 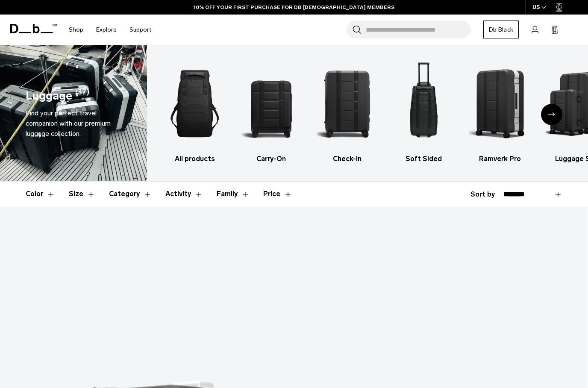 What do you see at coordinates (272, 159) in the screenshot?
I see `h3: Carry-On` at bounding box center [272, 159].